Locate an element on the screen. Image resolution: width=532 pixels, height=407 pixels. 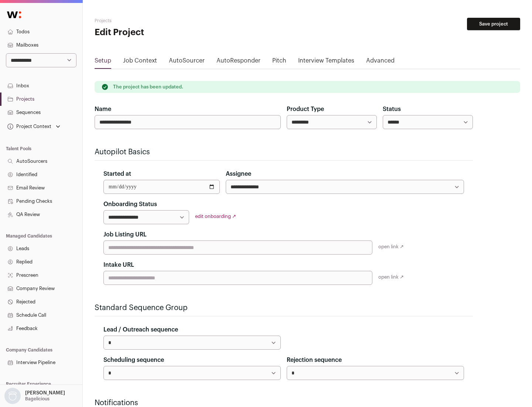
label: Scheduling sequence is located at coordinates (134, 360).